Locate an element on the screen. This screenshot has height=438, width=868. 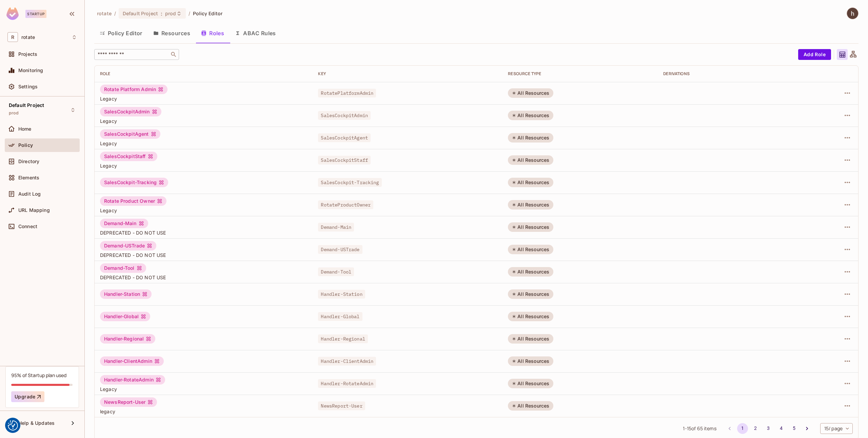
span: NewsReport-User is located at coordinates (341, 406).